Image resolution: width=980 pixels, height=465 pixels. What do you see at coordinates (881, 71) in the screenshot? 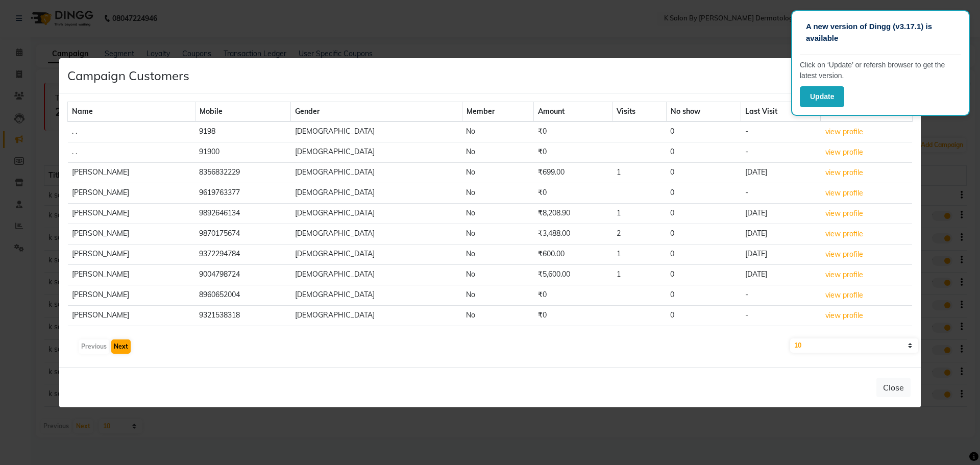
I see `p: Click on ‘Update’ or refersh browser to get the latest version.` at bounding box center [881, 71].